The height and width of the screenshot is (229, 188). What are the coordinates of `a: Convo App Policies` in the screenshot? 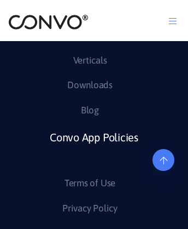 It's located at (94, 151).